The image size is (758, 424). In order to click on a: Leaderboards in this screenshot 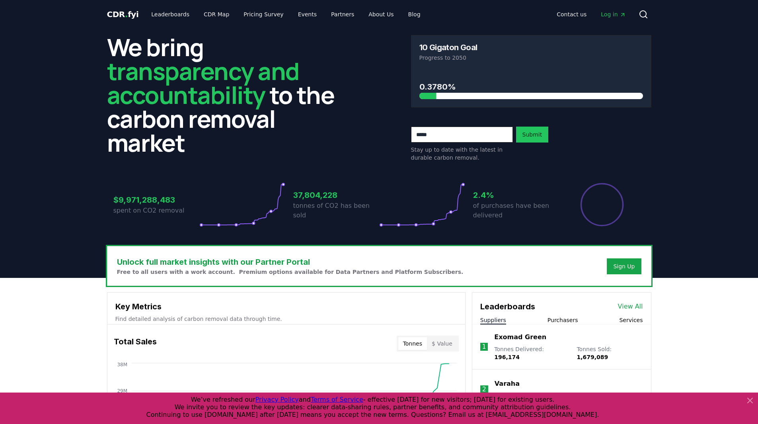, I will do `click(170, 14)`.